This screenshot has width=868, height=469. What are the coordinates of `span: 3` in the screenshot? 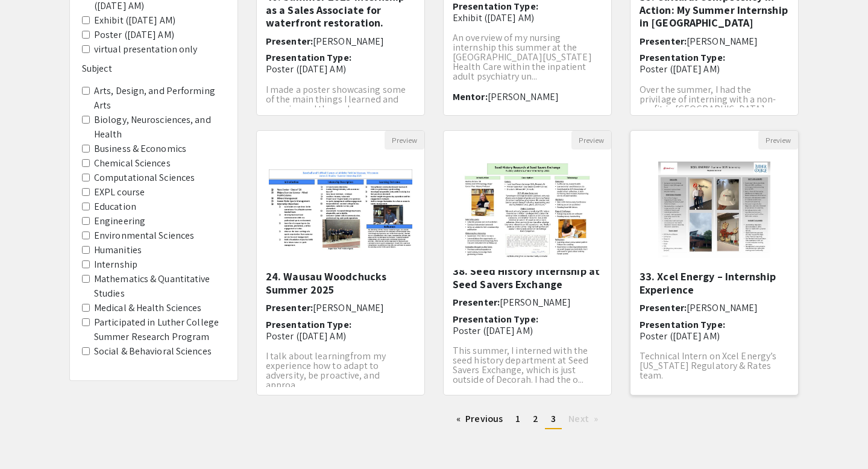 It's located at (553, 419).